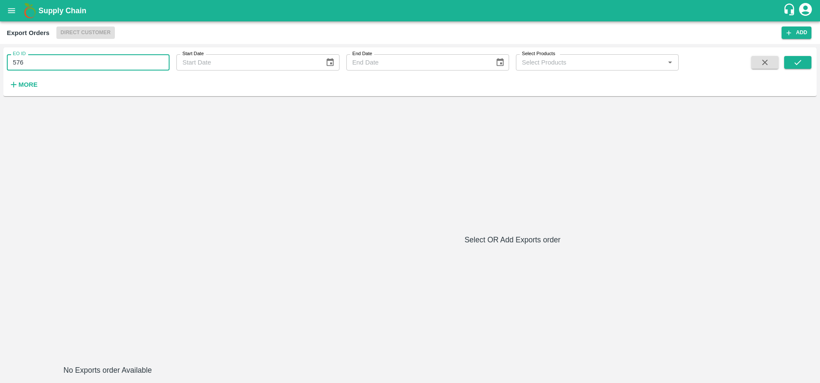 Image resolution: width=820 pixels, height=383 pixels. What do you see at coordinates (806, 11) in the screenshot?
I see `div: account of current user` at bounding box center [806, 11].